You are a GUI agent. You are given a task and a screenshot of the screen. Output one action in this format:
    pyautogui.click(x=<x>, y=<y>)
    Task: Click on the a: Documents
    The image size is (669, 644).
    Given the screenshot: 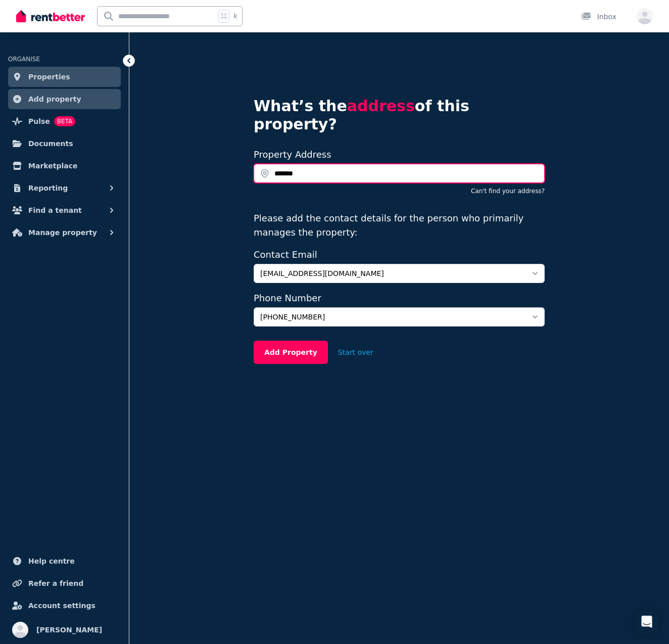 What is the action you would take?
    pyautogui.click(x=64, y=144)
    